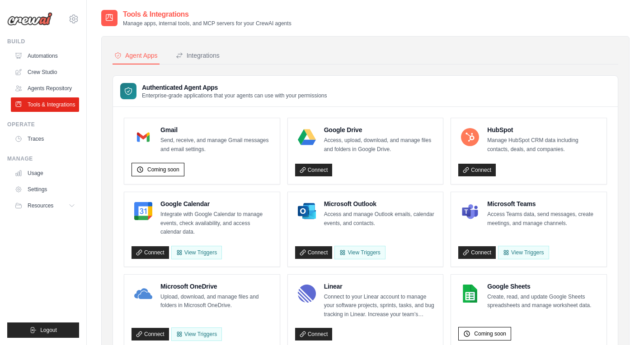 The height and width of the screenshot is (345, 644). I want to click on h3: Authenticated Agent Apps, so click(235, 88).